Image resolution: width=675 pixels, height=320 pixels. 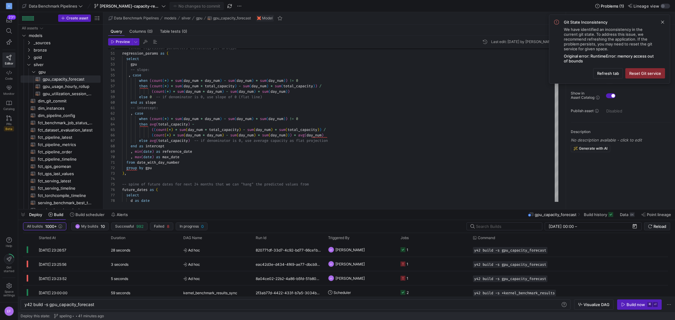 What do you see at coordinates (61, 188) in the screenshot?
I see `a: fct_serving_timeline​​​​​​​​​​` at bounding box center [61, 188].